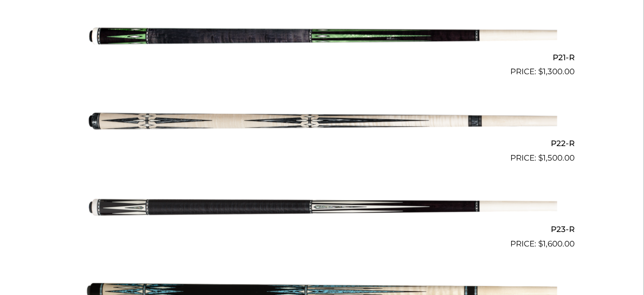  I want to click on h2: P22-R, so click(322, 143).